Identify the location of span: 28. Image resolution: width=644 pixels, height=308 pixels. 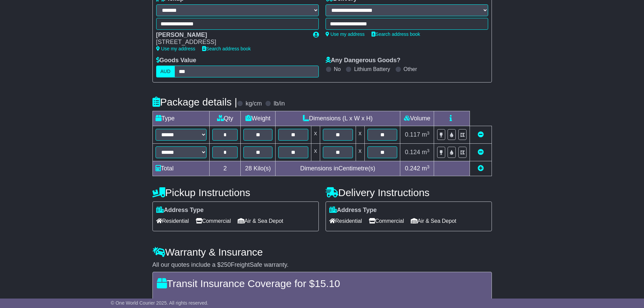
(249, 168).